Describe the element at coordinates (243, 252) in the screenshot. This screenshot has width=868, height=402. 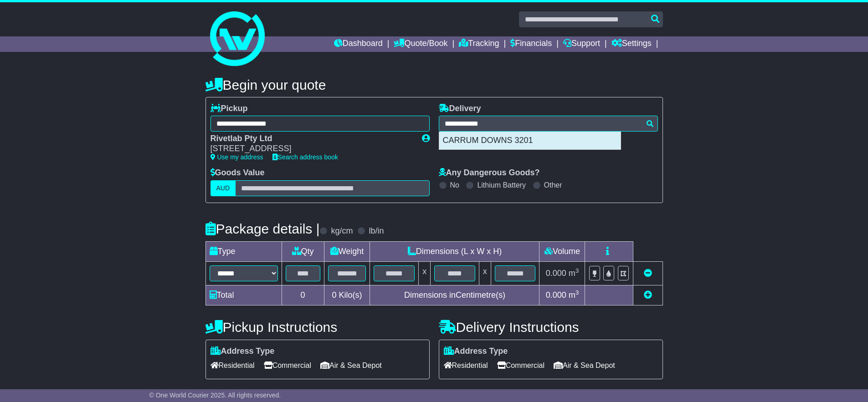
I see `td: Type` at that location.